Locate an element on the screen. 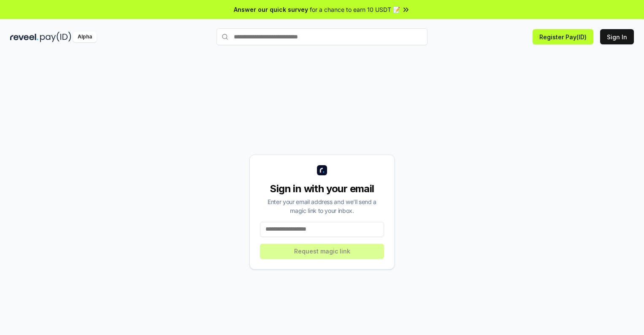  div: Alpha is located at coordinates (85, 37).